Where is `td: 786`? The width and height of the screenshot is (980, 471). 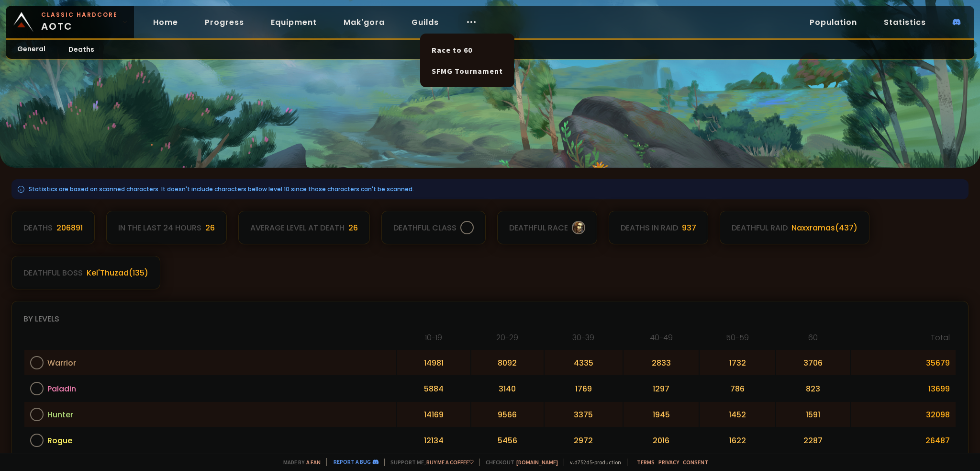
td: 786 is located at coordinates (737, 388).